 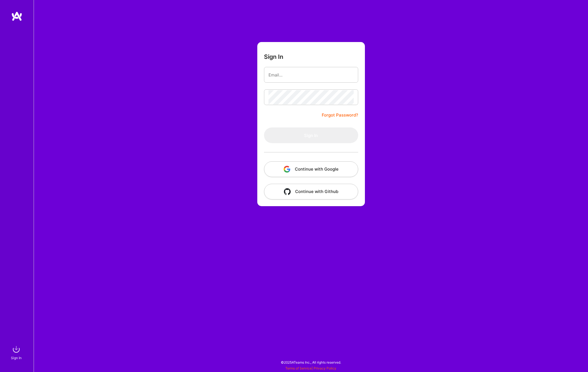 What do you see at coordinates (16, 350) in the screenshot?
I see `img: sign in` at bounding box center [16, 350].